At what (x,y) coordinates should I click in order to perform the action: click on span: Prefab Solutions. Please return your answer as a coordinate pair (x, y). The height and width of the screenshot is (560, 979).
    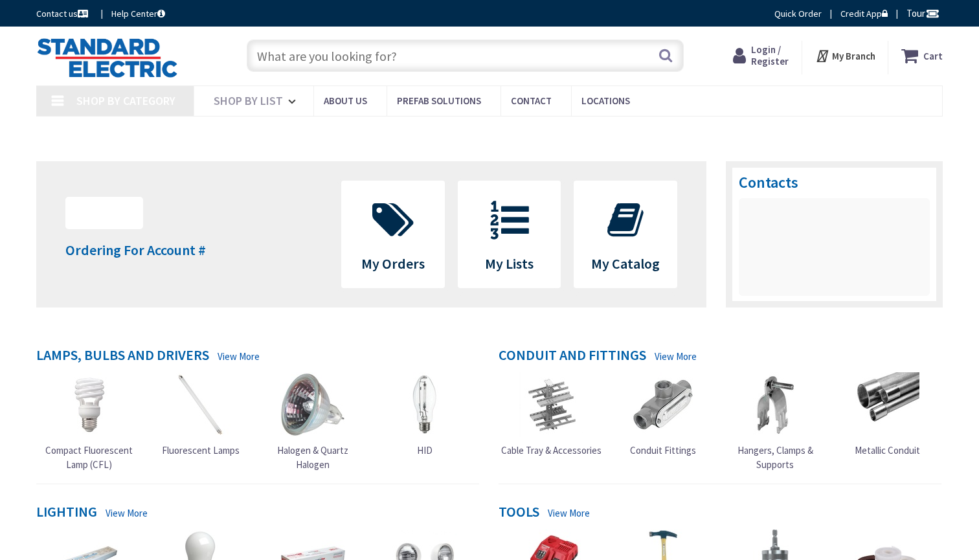
    Looking at the image, I should click on (439, 101).